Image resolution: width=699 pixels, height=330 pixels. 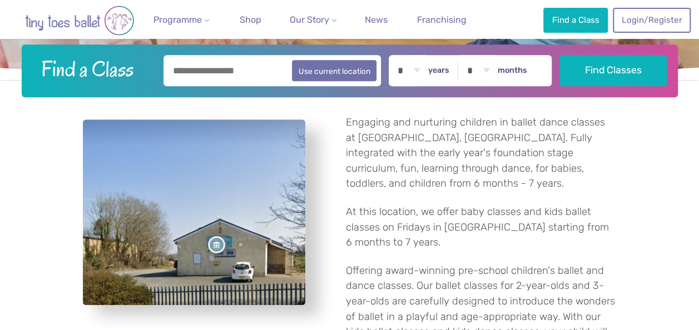 What do you see at coordinates (250, 20) in the screenshot?
I see `a: Shop` at bounding box center [250, 20].